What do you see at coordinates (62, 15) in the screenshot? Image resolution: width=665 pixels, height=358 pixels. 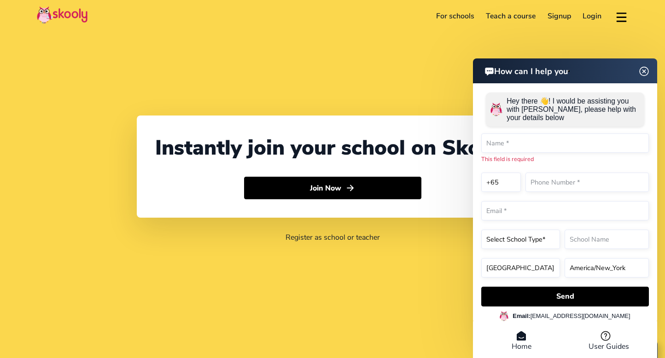 I see `img: Skooly` at bounding box center [62, 15].